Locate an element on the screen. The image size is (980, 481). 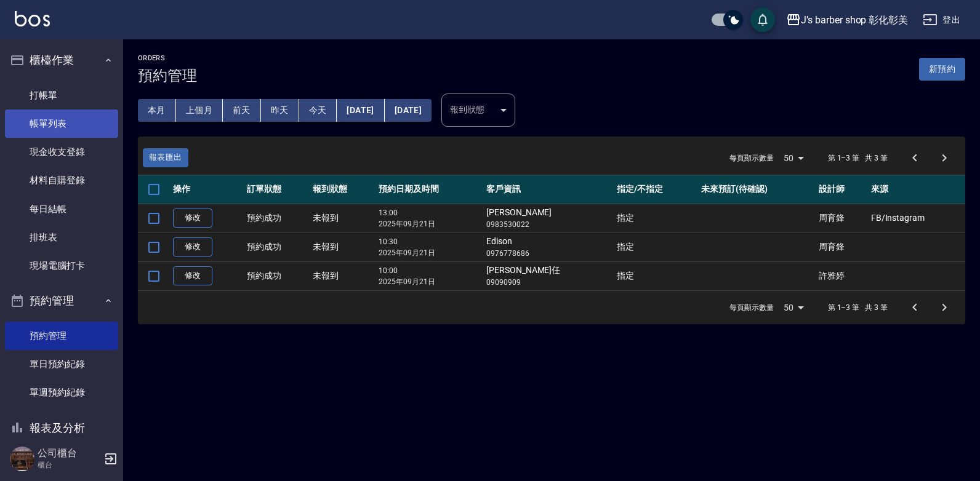
button: 新預約 is located at coordinates (942, 69).